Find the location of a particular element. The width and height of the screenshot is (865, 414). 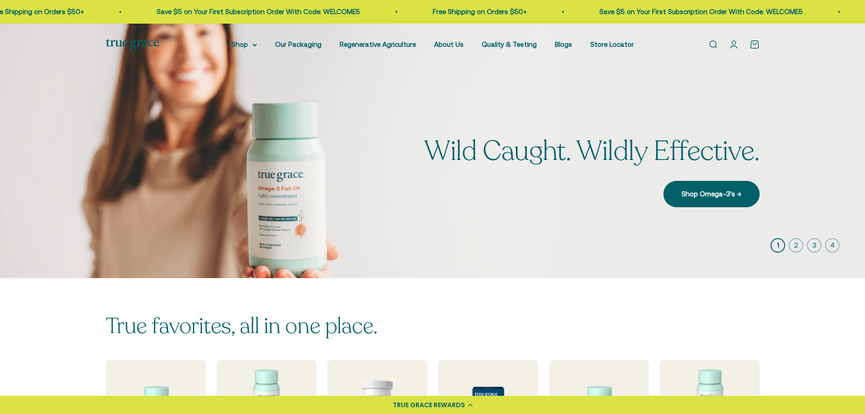

a: Blogs is located at coordinates (564, 44).